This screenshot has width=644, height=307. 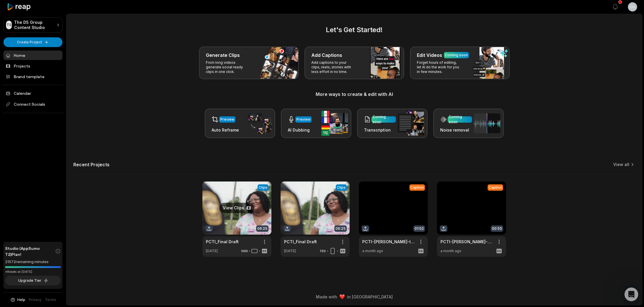 I want to click on h3: Transcription, so click(x=380, y=130).